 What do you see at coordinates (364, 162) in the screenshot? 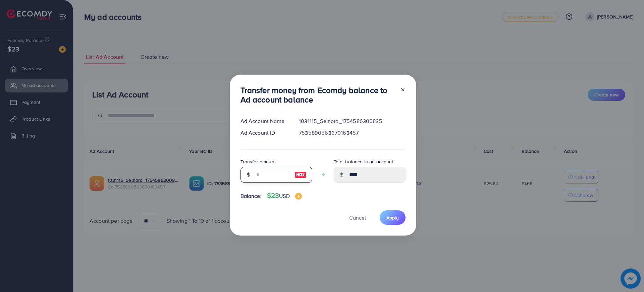
I see `label: Total balance in ad account` at bounding box center [364, 162].